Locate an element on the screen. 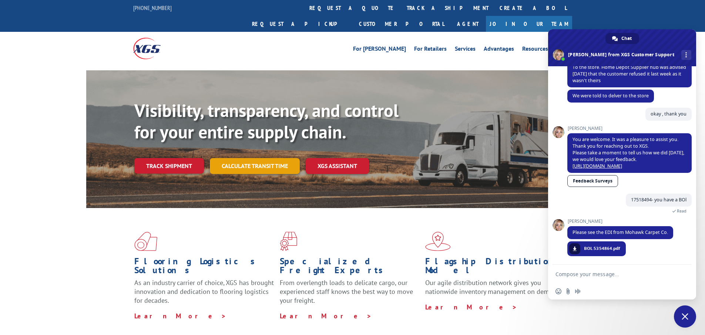  div: More channels is located at coordinates (686, 55).